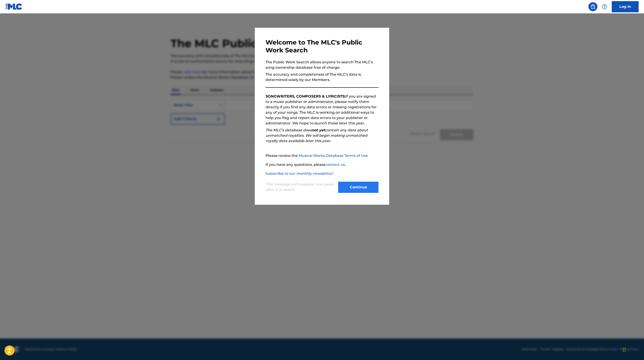 The height and width of the screenshot is (360, 644). I want to click on strong: not yet, so click(318, 130).